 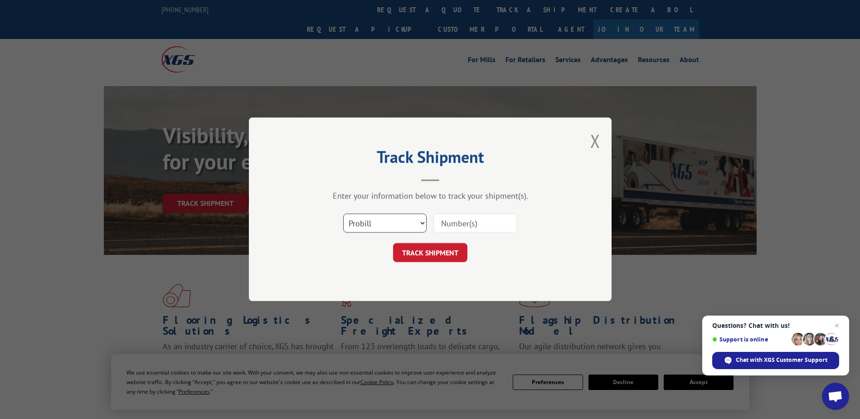 What do you see at coordinates (837, 325) in the screenshot?
I see `span: Close chat` at bounding box center [837, 325].